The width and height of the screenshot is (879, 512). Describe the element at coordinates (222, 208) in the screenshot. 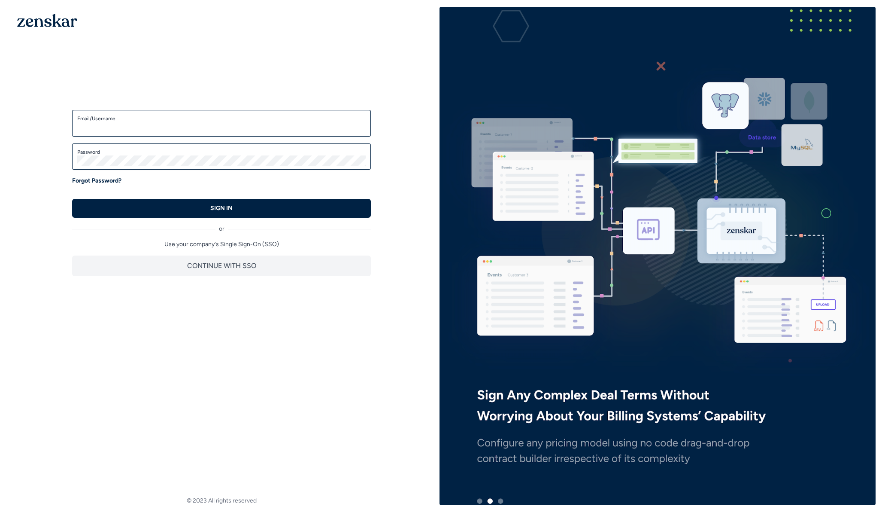

I see `p: SIGN IN` at that location.